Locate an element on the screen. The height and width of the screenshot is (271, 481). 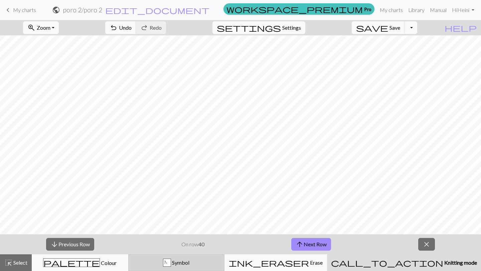
span: undo is located at coordinates (114, 28).